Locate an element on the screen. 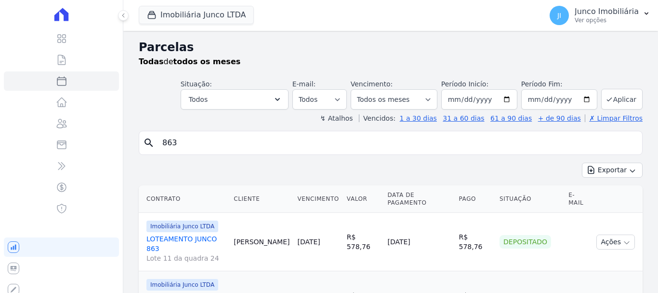 This screenshot has width=658, height=293. a: 61 a 90 dias is located at coordinates (511, 118).